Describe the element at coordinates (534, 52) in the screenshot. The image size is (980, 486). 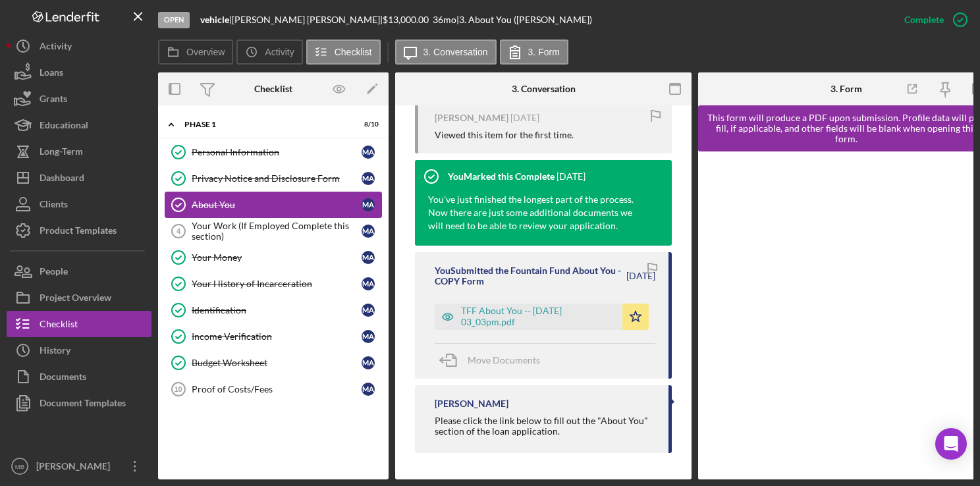
I see `button: 3. Form` at that location.